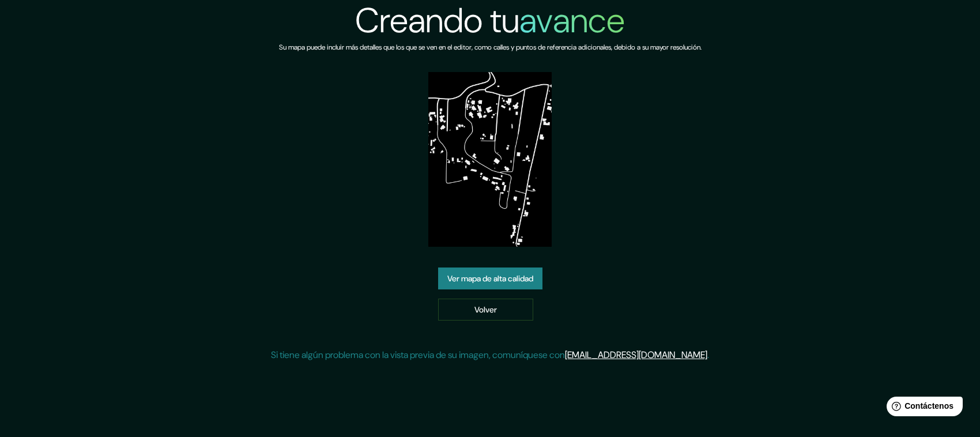  I want to click on font: Si tiene algún problema con la vista previa de su imagen, comuníquese con, so click(418, 355).